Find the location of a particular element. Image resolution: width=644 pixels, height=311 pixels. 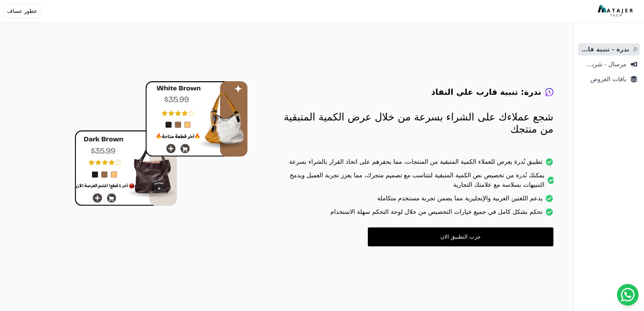

h4: ندرة: تنبية قارب علي النفاذ is located at coordinates (486, 92).